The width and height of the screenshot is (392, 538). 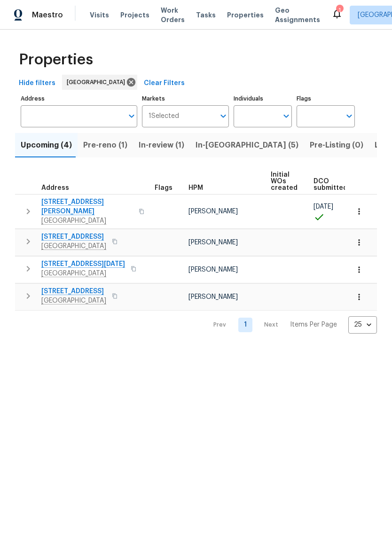 What do you see at coordinates (135, 15) in the screenshot?
I see `span: Projects` at bounding box center [135, 15].